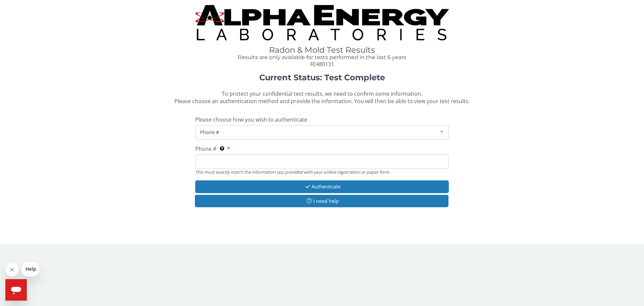 The height and width of the screenshot is (306, 644). What do you see at coordinates (322, 172) in the screenshot?
I see `div: This must exactly match the information you provided with your online registration or paper form.` at bounding box center [322, 172].